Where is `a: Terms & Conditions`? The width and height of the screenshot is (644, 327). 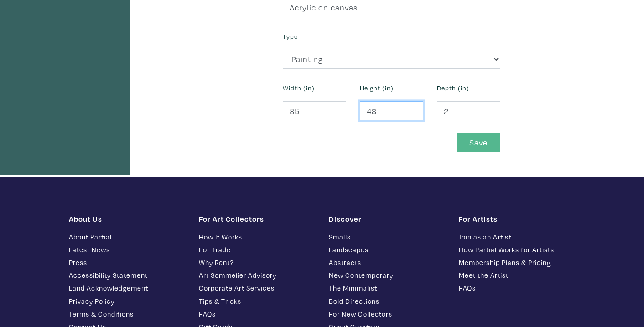
a: Terms & Conditions is located at coordinates (127, 314).